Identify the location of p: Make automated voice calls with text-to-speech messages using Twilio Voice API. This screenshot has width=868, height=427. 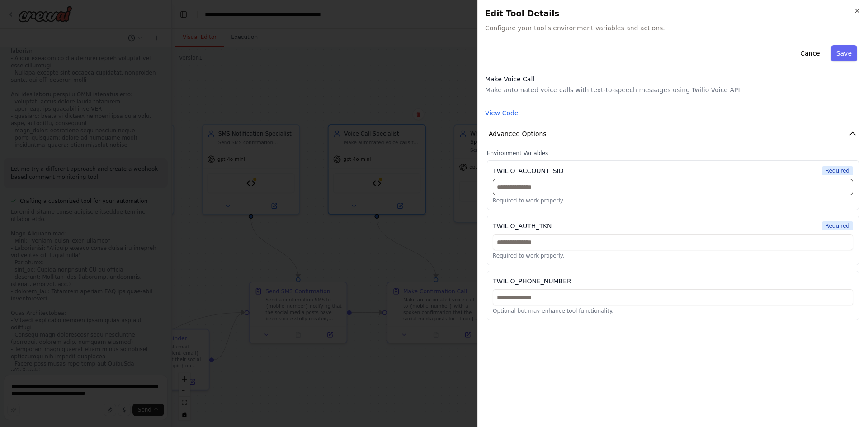
(673, 90).